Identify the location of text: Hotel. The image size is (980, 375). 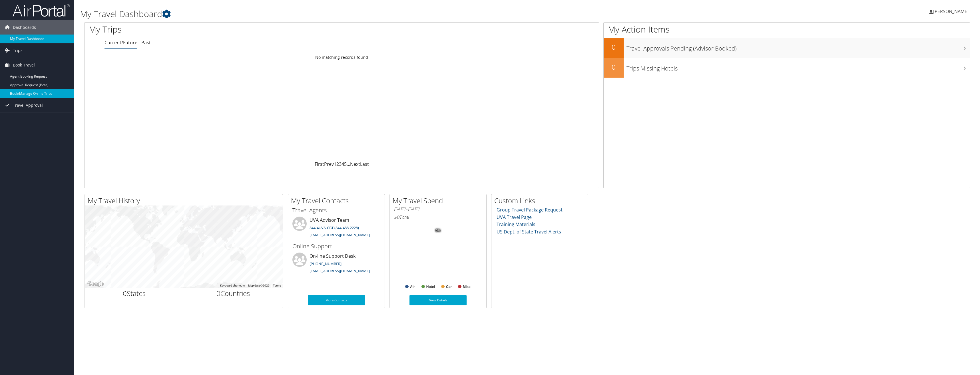
(431, 287).